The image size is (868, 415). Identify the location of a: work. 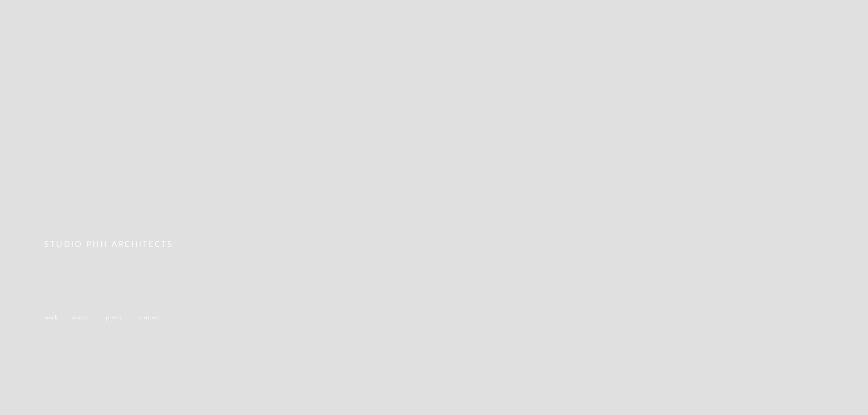
(51, 317).